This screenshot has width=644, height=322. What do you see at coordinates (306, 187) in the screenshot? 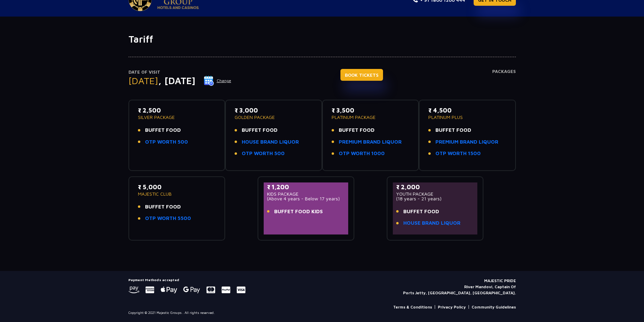
I see `p: ₹ 1,200` at bounding box center [306, 187].